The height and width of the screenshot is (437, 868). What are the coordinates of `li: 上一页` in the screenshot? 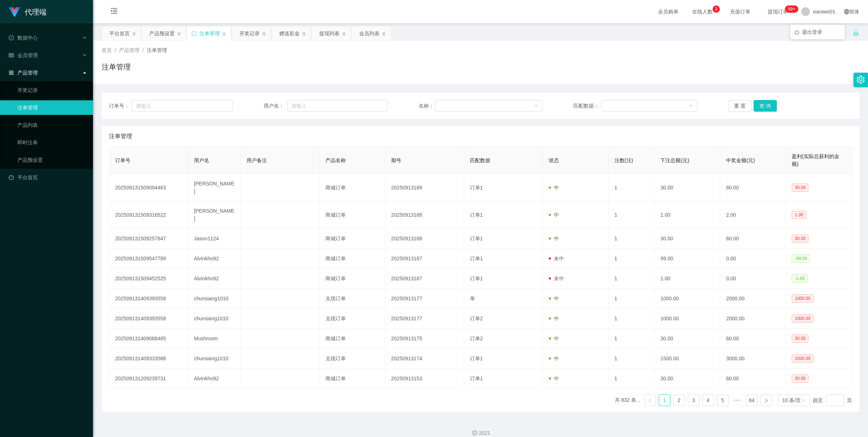 It's located at (651, 400).